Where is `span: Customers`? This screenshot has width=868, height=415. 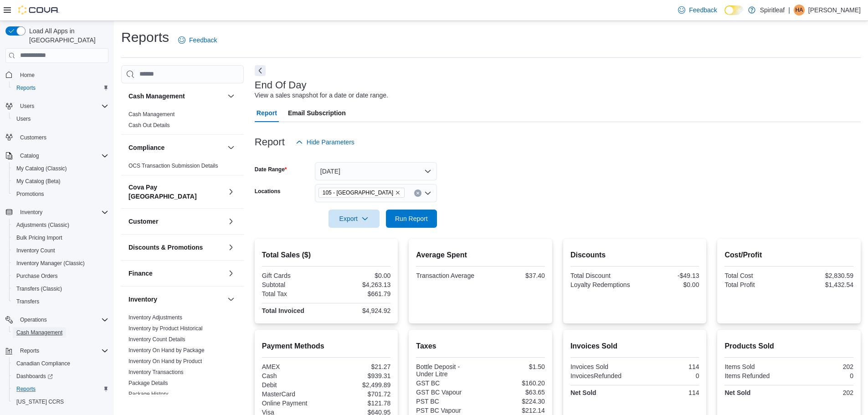
span: Customers is located at coordinates (62, 138).